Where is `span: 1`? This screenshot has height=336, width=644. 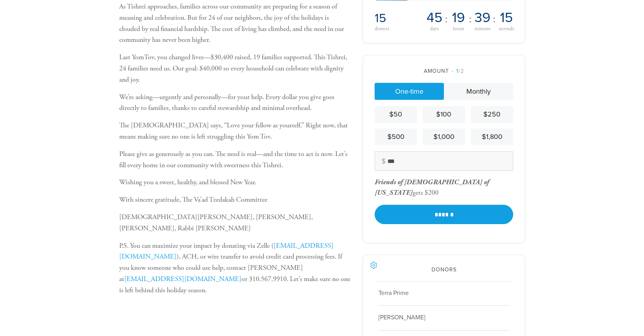
span: 1 is located at coordinates (458, 71).